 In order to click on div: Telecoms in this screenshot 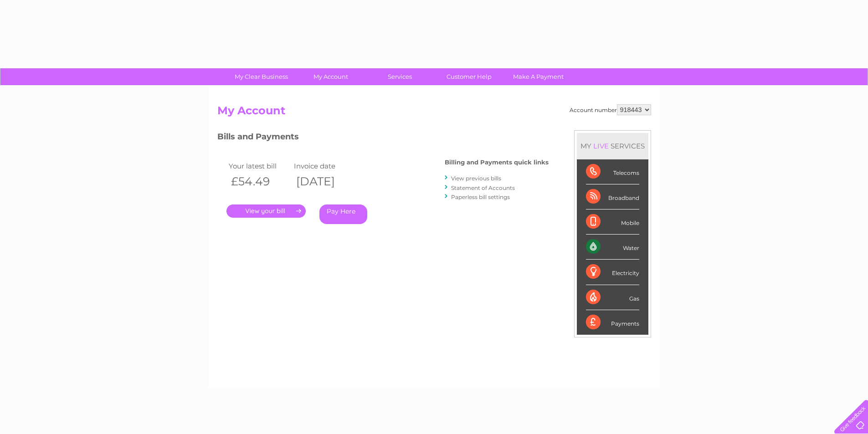, I will do `click(612, 172)`.